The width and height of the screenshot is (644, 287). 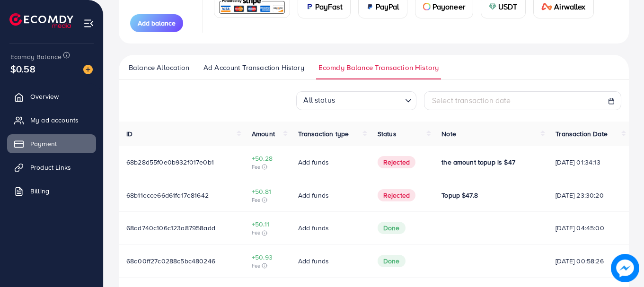 I want to click on img: logo, so click(x=41, y=20).